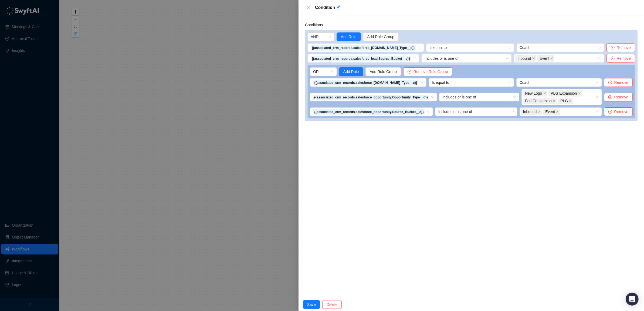 Image resolution: width=644 pixels, height=311 pixels. What do you see at coordinates (321, 37) in the screenshot?
I see `span: AND` at bounding box center [321, 37].